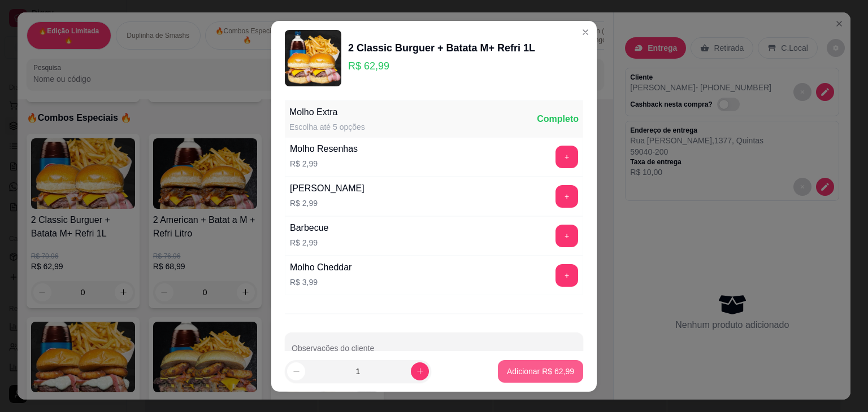 The width and height of the screenshot is (868, 412). Describe the element at coordinates (313, 58) in the screenshot. I see `img: product-image` at that location.